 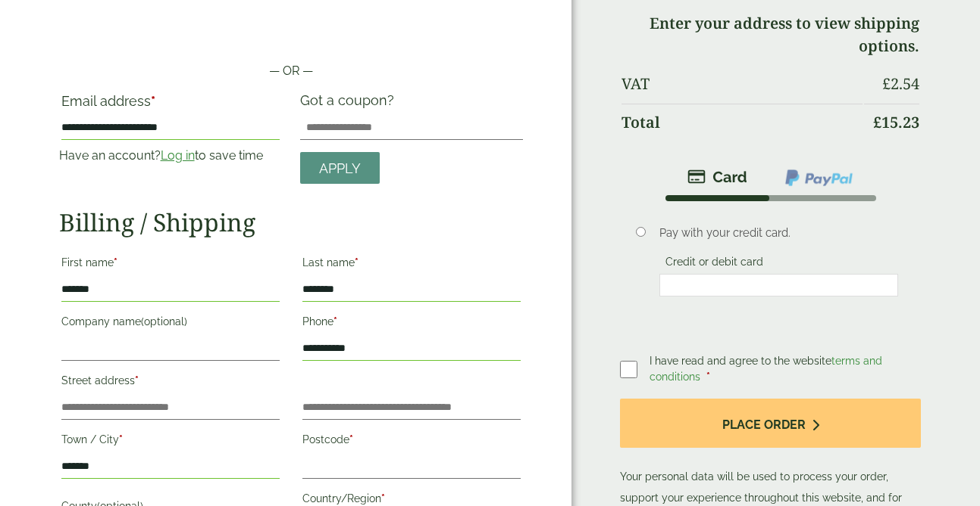 I want to click on button: Place order, so click(x=769, y=423).